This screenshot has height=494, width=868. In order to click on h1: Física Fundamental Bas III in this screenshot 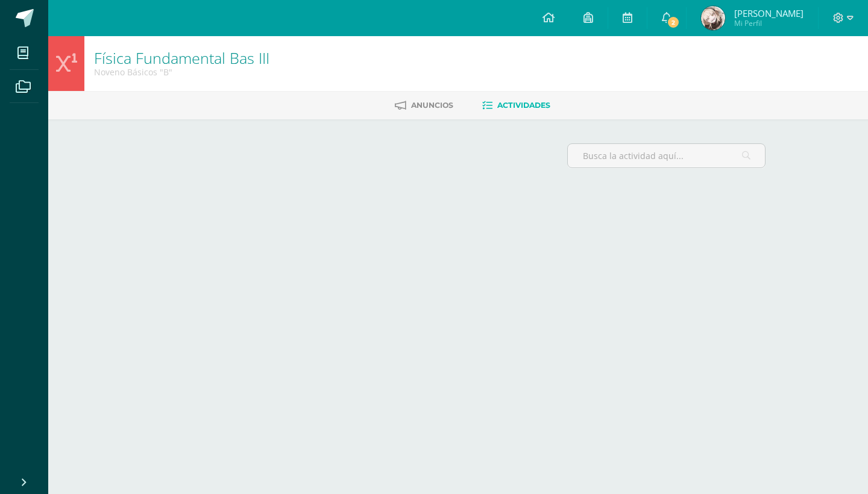, I will do `click(181, 57)`.